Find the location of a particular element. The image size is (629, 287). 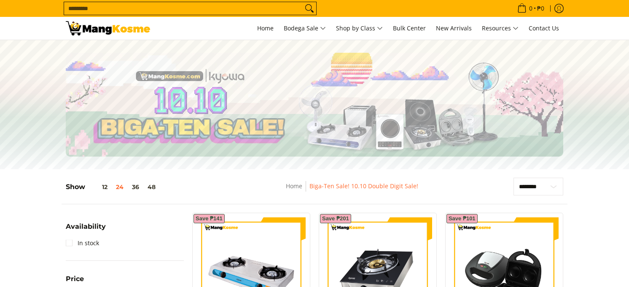

span: Availability is located at coordinates (86, 226).